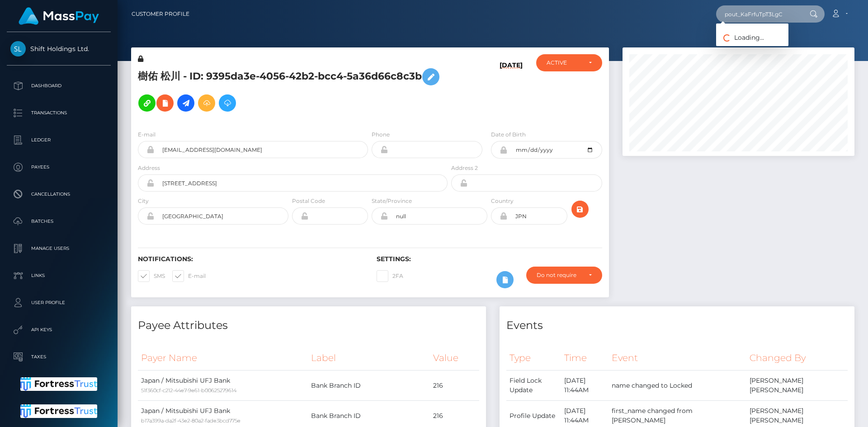  What do you see at coordinates (59, 113) in the screenshot?
I see `p: Transactions` at bounding box center [59, 113].